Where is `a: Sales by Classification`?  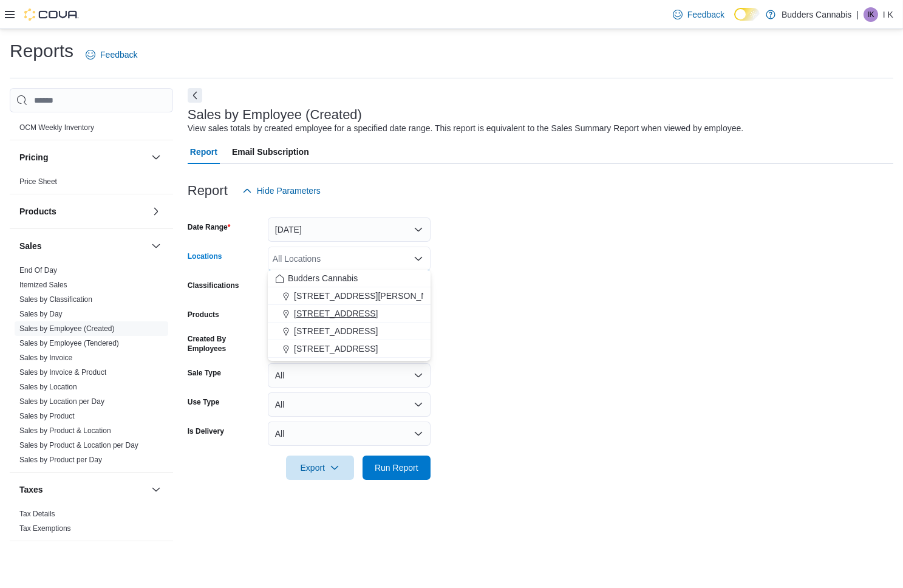 a: Sales by Classification is located at coordinates (56, 299).